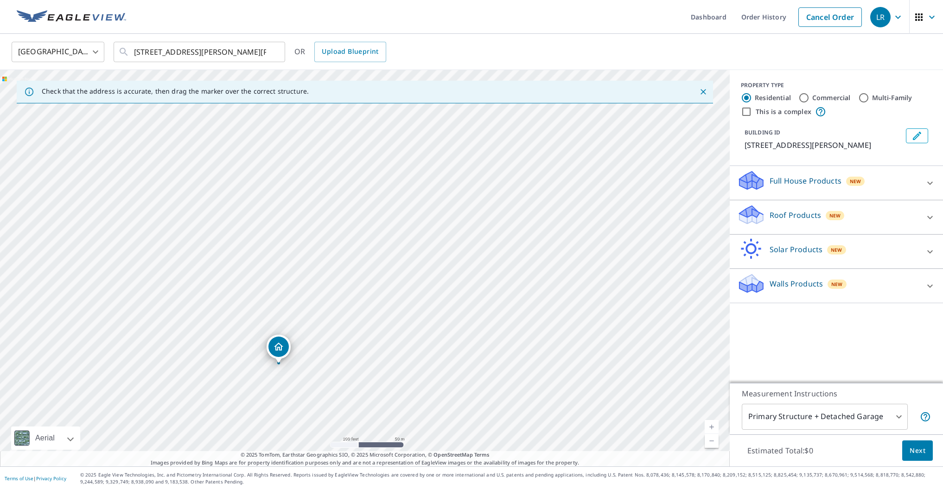  Describe the element at coordinates (703, 92) in the screenshot. I see `button: Close` at that location.